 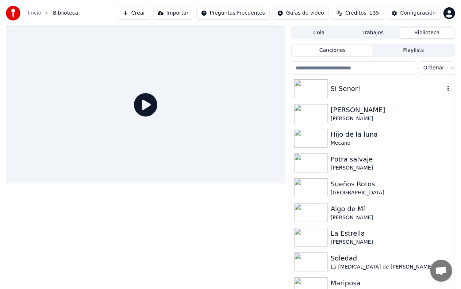 What do you see at coordinates (233, 13) in the screenshot?
I see `button: Preguntas Frecuentes` at bounding box center [233, 13].